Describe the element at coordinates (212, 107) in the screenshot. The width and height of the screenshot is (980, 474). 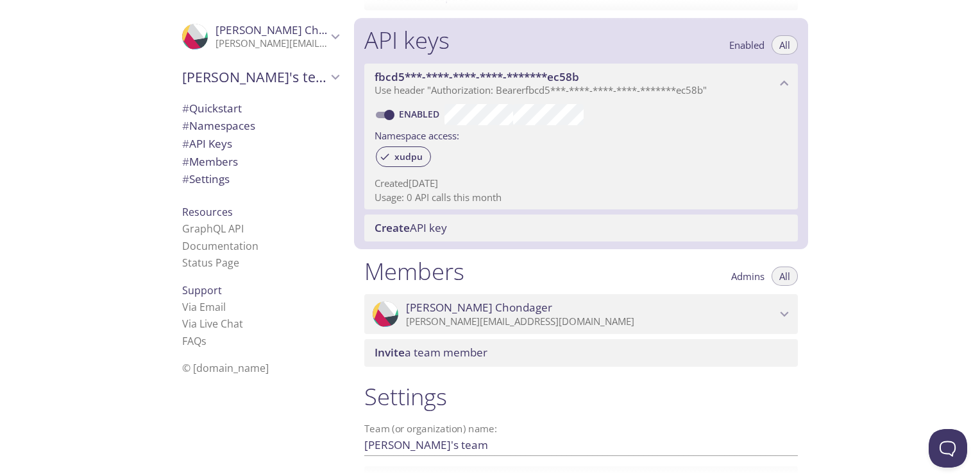
I see `span: Quickstart` at that location.